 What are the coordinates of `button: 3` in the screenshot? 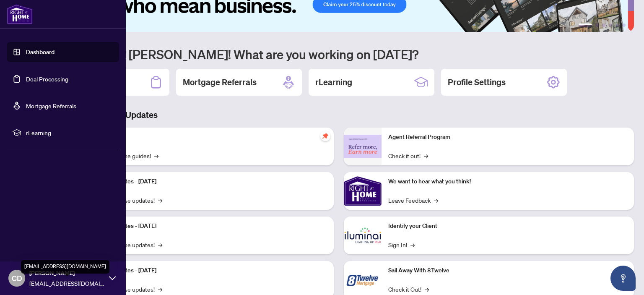 It's located at (604, 25).